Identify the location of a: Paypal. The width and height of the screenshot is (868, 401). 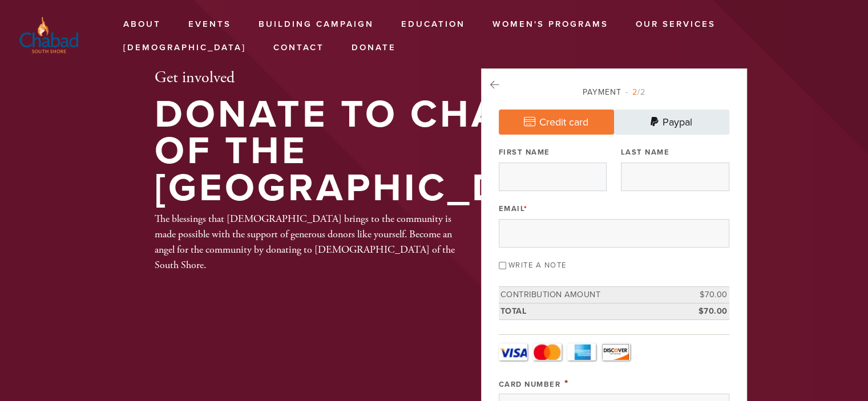
(671, 122).